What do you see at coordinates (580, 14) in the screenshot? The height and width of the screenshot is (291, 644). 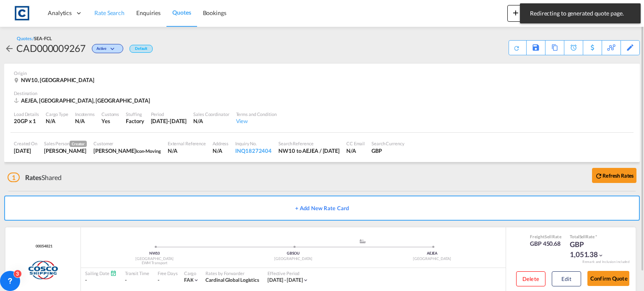 I see `span: Redirecting to generated quote page.` at bounding box center [580, 14].